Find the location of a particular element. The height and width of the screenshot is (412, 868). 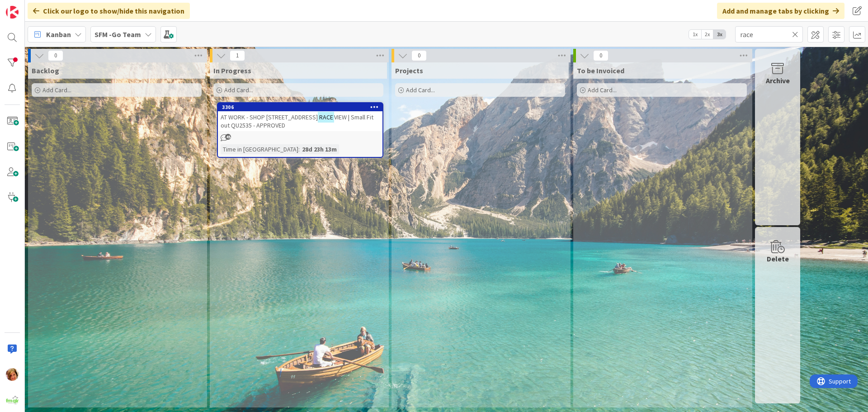

div: Click our logo to show/hide this navigation is located at coordinates (109, 11).